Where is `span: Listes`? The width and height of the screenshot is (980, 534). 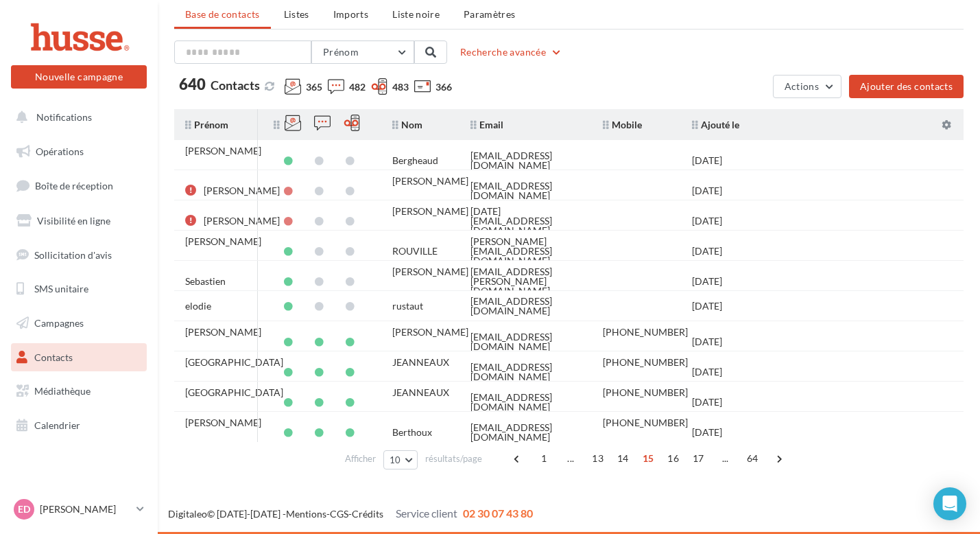
span: Listes is located at coordinates (297, 14).